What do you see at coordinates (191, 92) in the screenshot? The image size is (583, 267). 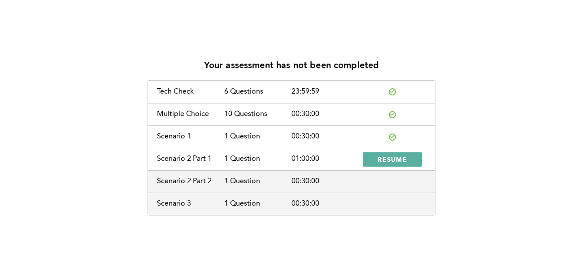 I see `div: Tech Check` at bounding box center [191, 92].